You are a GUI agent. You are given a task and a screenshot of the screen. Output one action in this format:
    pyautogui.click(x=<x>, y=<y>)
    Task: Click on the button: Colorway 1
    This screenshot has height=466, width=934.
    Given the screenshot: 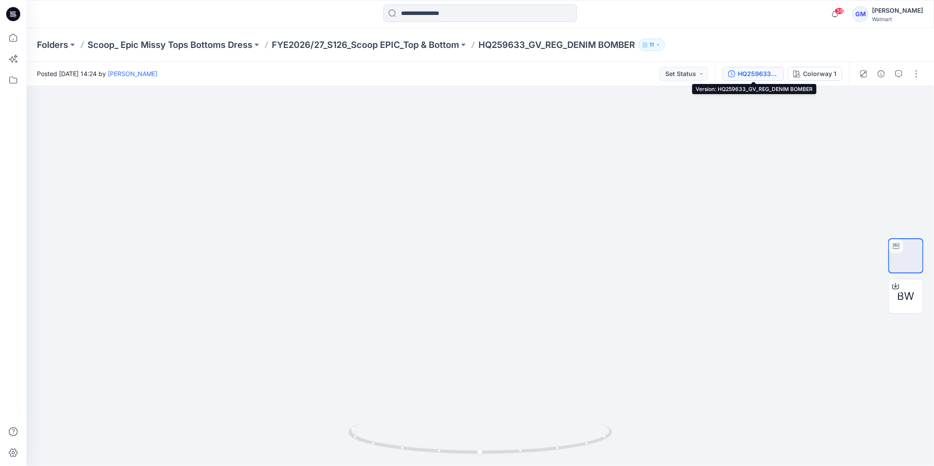 What is the action you would take?
    pyautogui.click(x=815, y=74)
    